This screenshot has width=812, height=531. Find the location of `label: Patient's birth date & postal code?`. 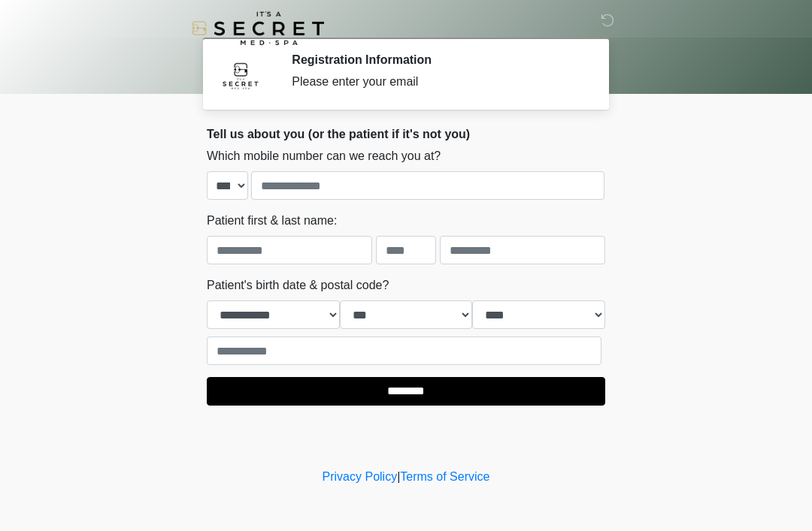

label: Patient's birth date & postal code? is located at coordinates (298, 285).